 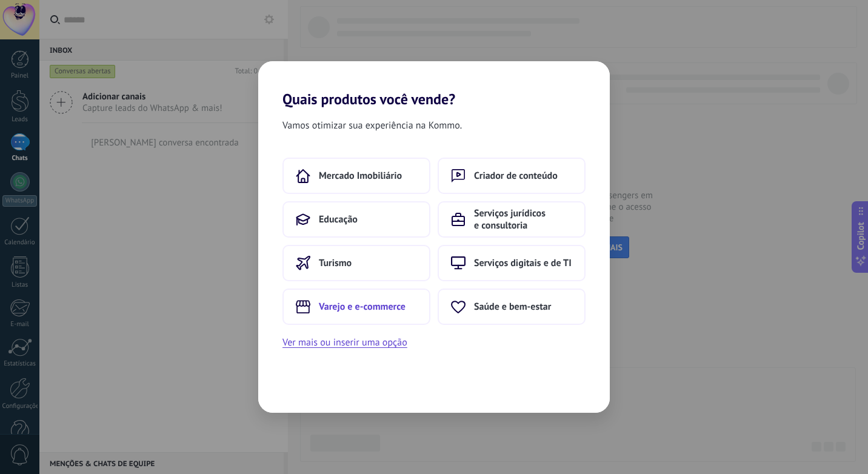 I want to click on span: Serviços digitais e de TI, so click(x=522, y=263).